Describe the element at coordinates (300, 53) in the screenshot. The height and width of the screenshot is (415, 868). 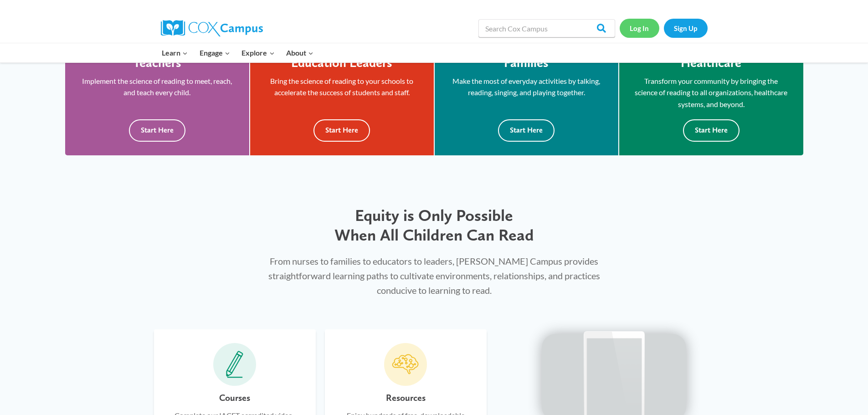
I see `button: Child menu of About` at that location.